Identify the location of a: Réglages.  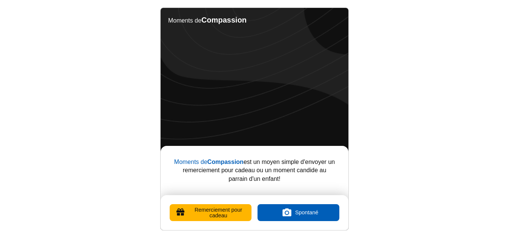
(333, 20).